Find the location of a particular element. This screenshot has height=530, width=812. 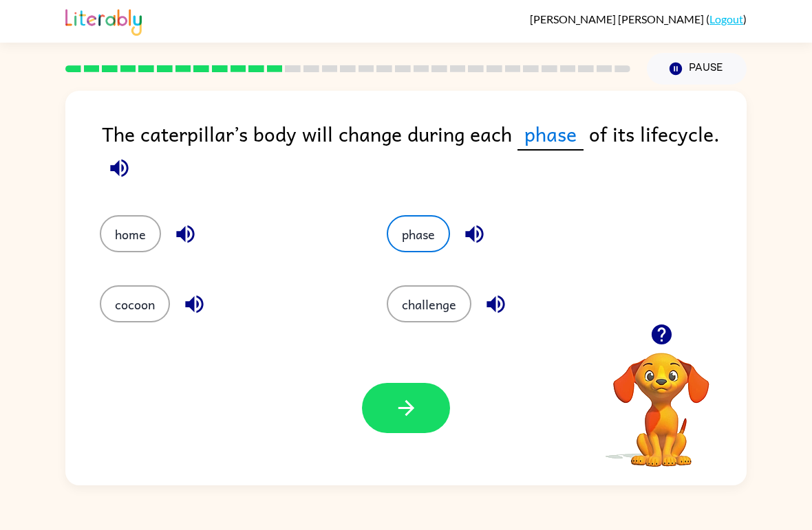

a: Logout is located at coordinates (726, 19).